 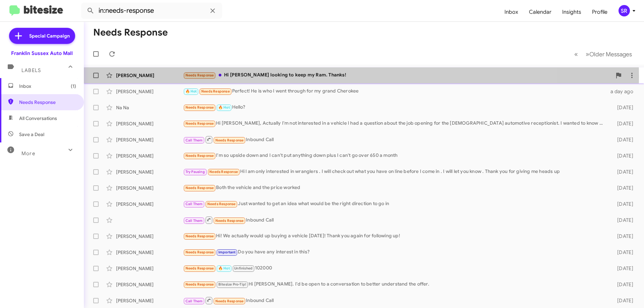 I want to click on a: Special Campaign, so click(x=42, y=36).